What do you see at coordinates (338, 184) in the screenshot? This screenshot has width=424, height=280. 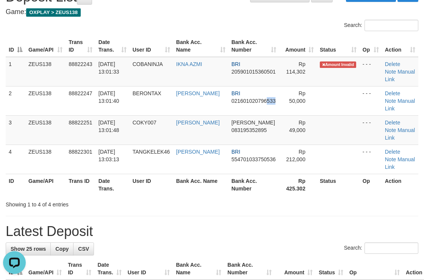 I see `th: Status` at bounding box center [338, 184].